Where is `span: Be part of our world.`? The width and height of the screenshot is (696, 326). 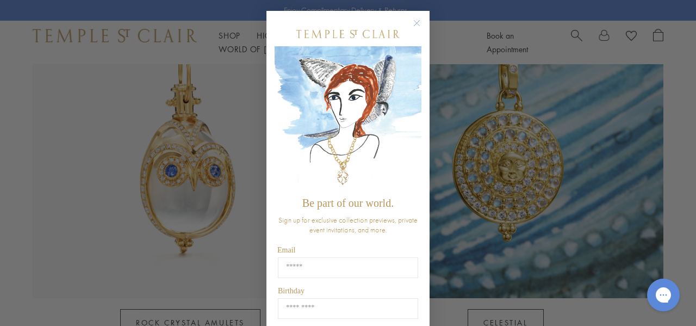 span: Be part of our world. is located at coordinates (348, 203).